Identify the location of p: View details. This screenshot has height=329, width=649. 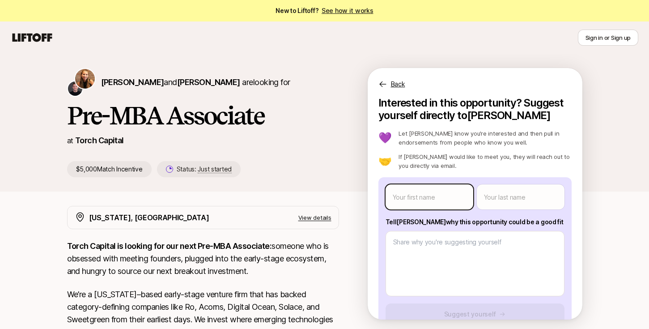
(315, 217).